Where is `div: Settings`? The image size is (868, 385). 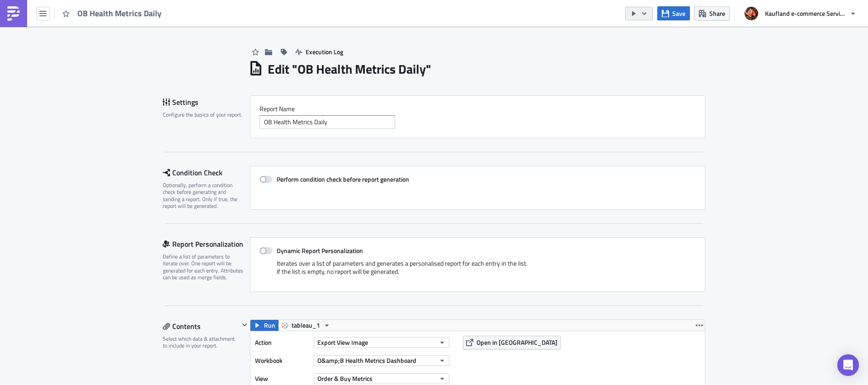
div: Settings is located at coordinates (206, 102).